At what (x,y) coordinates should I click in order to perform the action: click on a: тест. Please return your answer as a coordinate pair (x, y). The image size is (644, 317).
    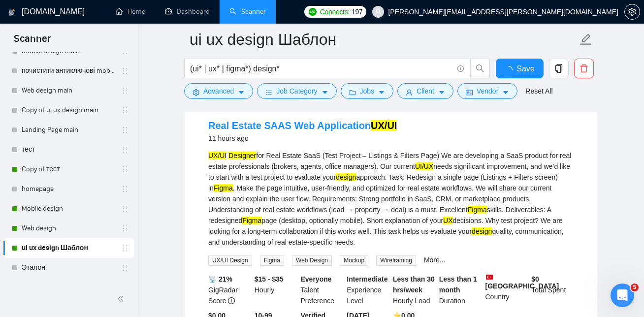
    Looking at the image, I should click on (68, 150).